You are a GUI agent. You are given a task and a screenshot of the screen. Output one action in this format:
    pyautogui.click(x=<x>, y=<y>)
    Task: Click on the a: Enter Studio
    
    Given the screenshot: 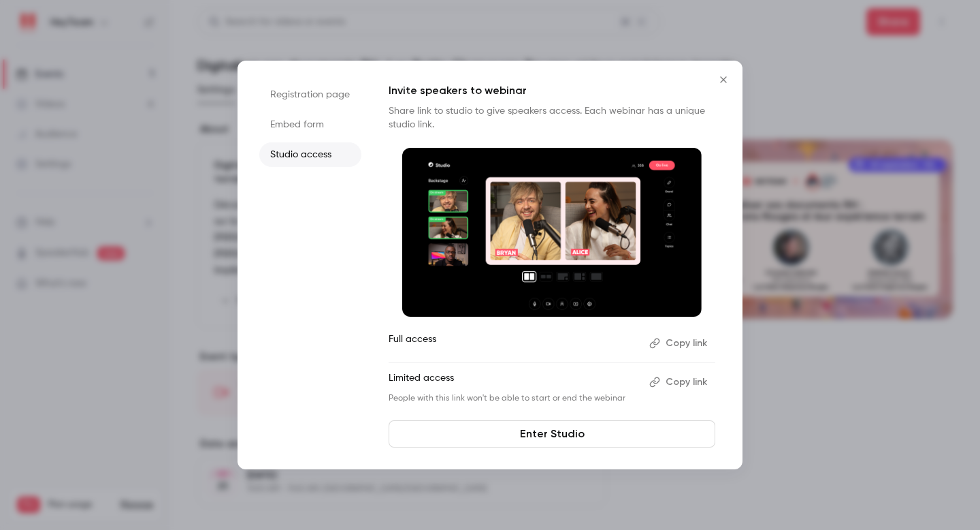 What is the action you would take?
    pyautogui.click(x=552, y=434)
    